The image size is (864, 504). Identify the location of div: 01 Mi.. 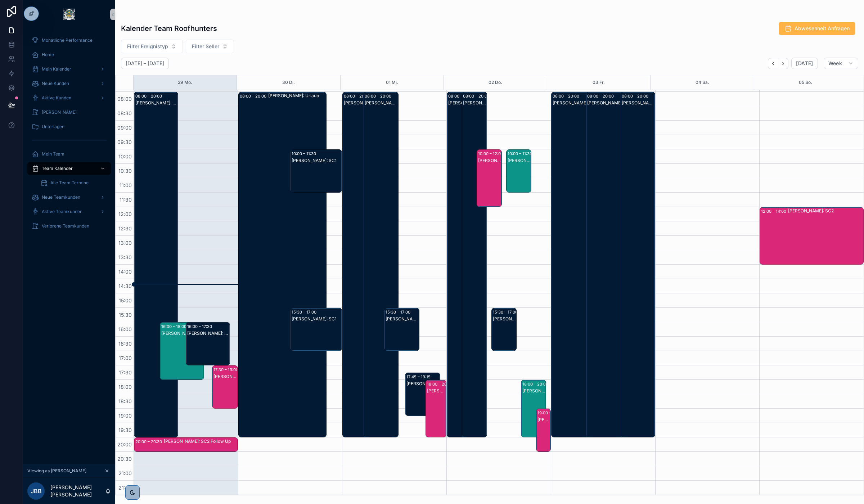
(392, 82).